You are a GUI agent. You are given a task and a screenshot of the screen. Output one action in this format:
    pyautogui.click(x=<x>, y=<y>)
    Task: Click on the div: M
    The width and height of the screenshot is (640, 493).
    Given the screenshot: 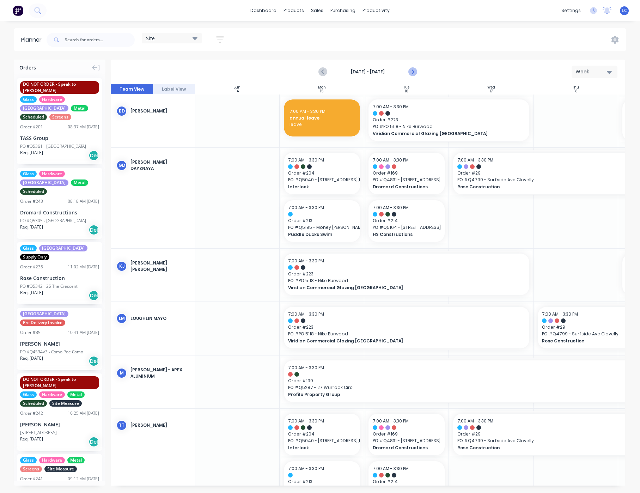 What is the action you would take?
    pyautogui.click(x=122, y=373)
    